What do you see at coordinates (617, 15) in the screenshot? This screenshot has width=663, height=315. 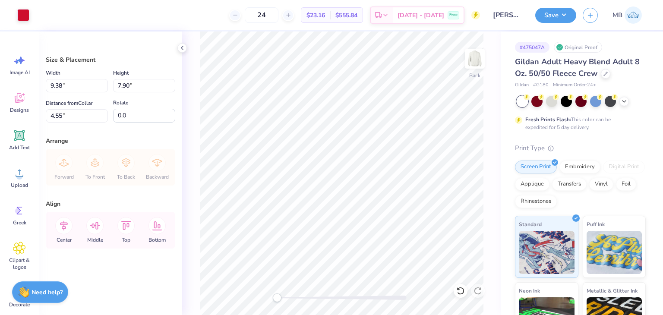 I see `span: MB` at bounding box center [617, 15].